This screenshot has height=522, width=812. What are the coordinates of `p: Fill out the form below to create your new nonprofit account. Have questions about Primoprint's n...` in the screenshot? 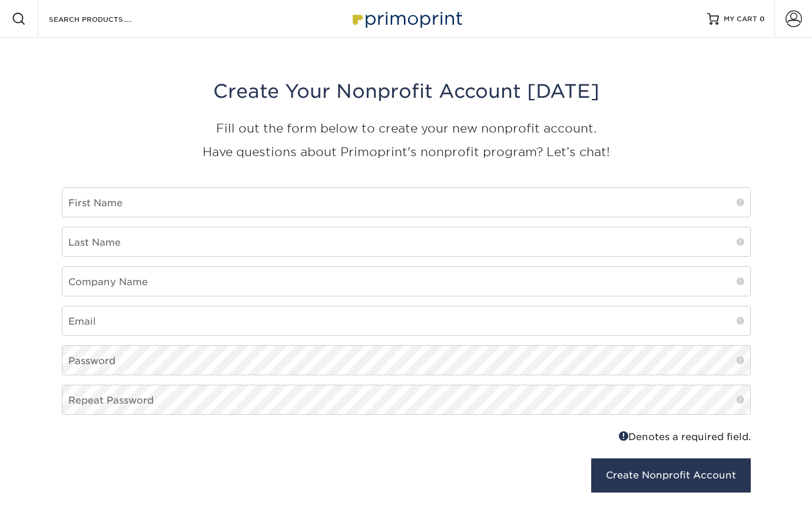 It's located at (407, 140).